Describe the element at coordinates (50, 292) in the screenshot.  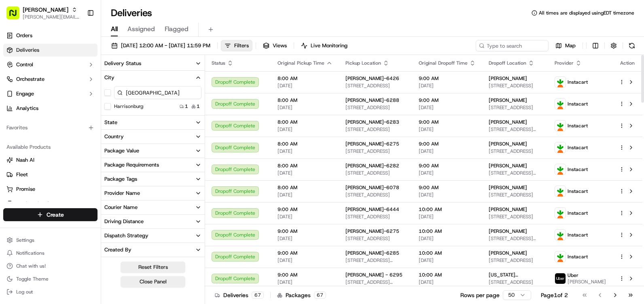
I see `button: Log out` at that location.